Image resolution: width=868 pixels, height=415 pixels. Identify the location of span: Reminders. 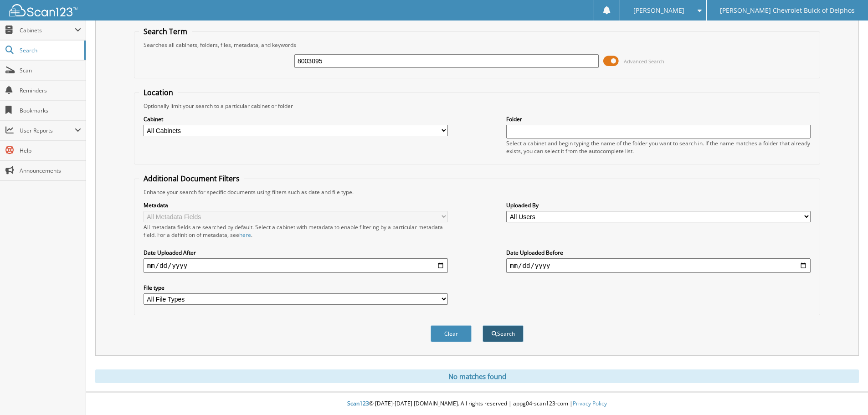
(50, 90).